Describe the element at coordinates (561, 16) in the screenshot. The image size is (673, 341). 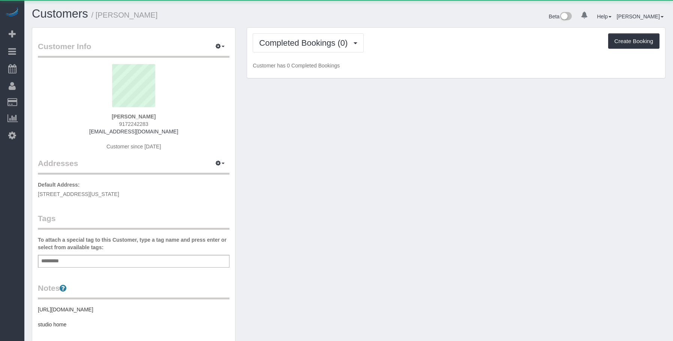
I see `a: Beta` at that location.